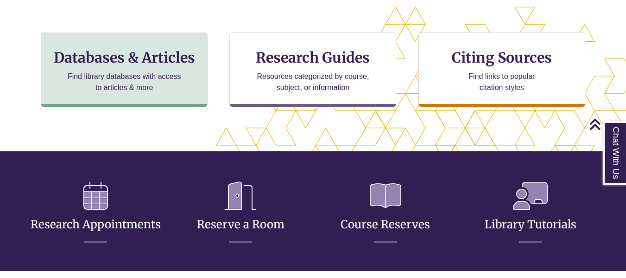  I want to click on a: Library Tutorials, so click(531, 213).